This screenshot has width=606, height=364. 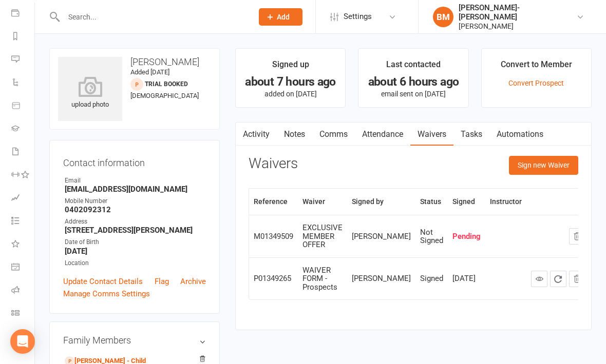 I want to click on div: BM, so click(x=443, y=17).